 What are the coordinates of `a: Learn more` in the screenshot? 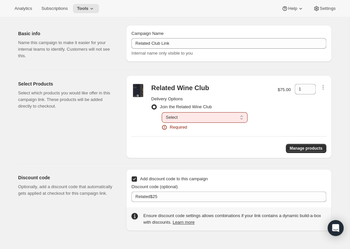 It's located at (183, 222).